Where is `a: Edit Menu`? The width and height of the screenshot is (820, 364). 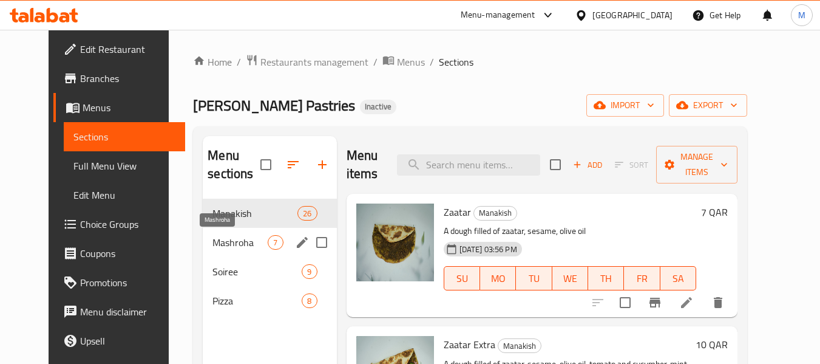
a: Edit Menu is located at coordinates (124, 195).